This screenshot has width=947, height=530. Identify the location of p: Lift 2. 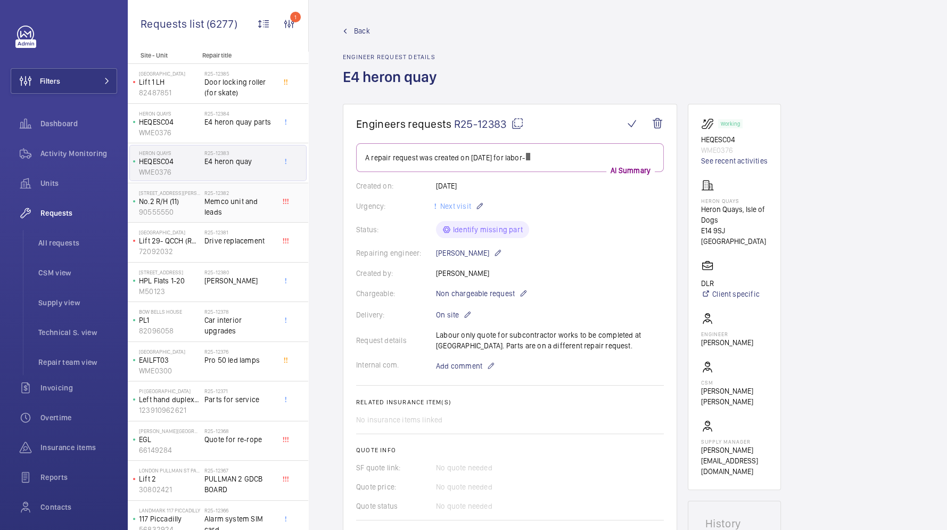
(169, 479).